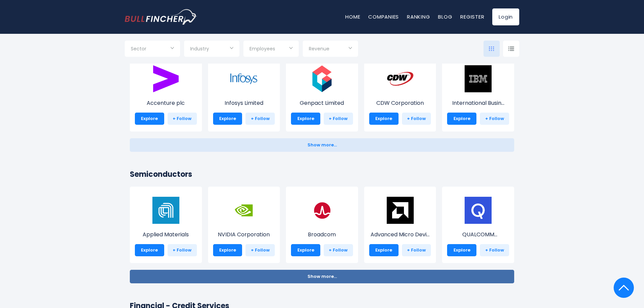 The width and height of the screenshot is (644, 308). I want to click on img: INFY.png, so click(244, 79).